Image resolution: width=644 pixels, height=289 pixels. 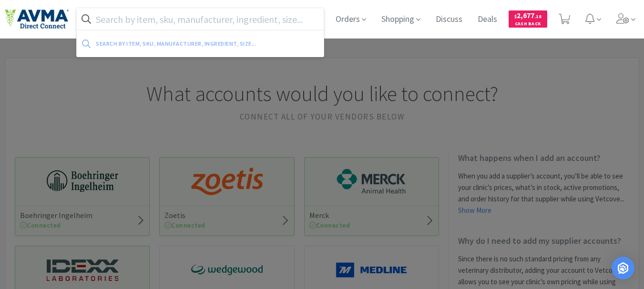 I want to click on span: . 18, so click(x=537, y=16).